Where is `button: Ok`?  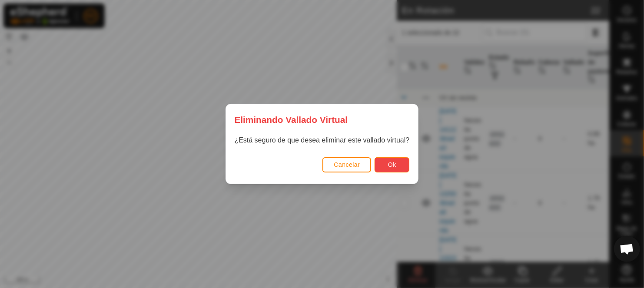 button: Ok is located at coordinates (392, 165).